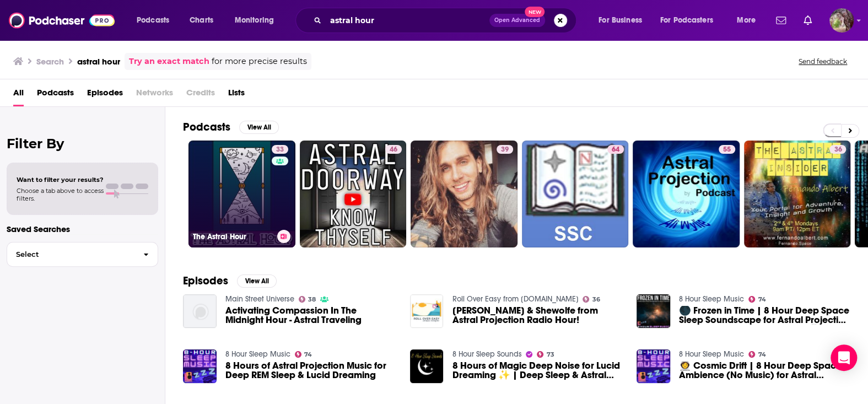  I want to click on img: User Profile, so click(842, 20).